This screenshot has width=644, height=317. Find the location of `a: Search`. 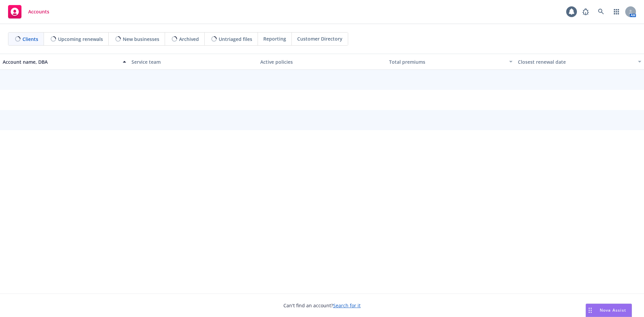

a: Search is located at coordinates (601, 12).